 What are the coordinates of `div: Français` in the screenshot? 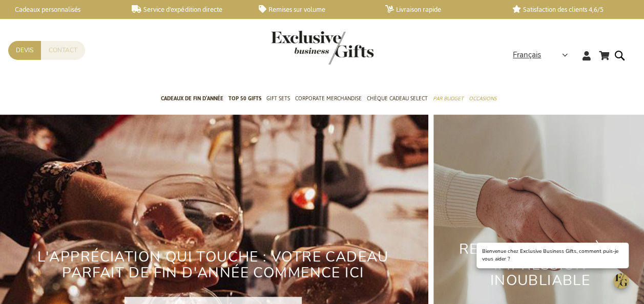 It's located at (544, 55).